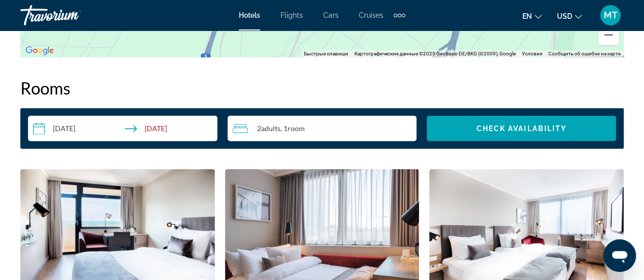 This screenshot has height=280, width=644. What do you see at coordinates (292, 15) in the screenshot?
I see `a: Flights` at bounding box center [292, 15].